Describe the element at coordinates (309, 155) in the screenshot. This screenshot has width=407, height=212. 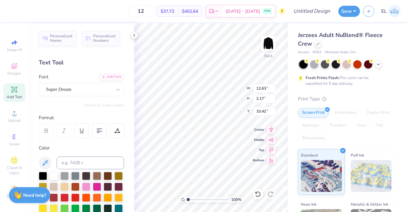
I see `span: Standard` at that location.